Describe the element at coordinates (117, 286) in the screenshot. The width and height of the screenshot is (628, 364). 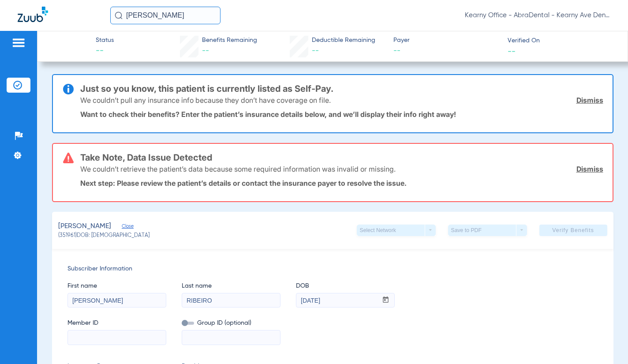
I see `span: First name` at that location.